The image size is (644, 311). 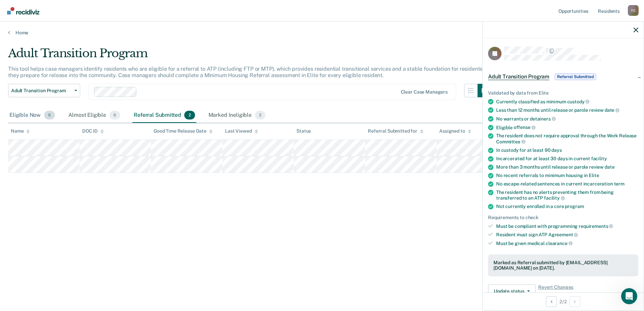 What do you see at coordinates (564, 301) in the screenshot?
I see `div: 2 / 2` at bounding box center [564, 301].